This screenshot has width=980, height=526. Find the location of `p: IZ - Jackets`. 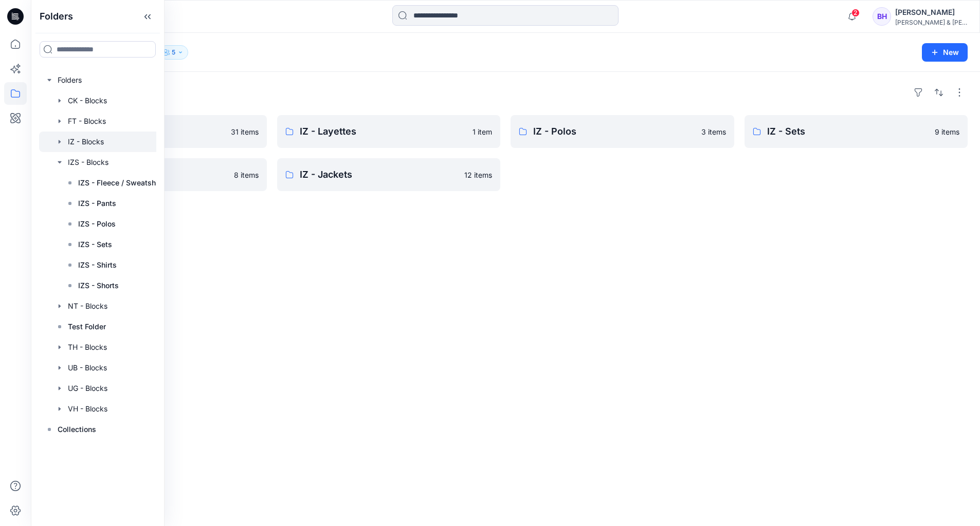

p: IZ - Jackets is located at coordinates (379, 174).